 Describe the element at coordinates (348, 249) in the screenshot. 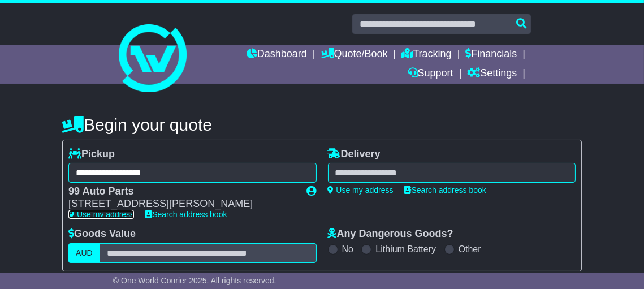

I see `label: No` at that location.